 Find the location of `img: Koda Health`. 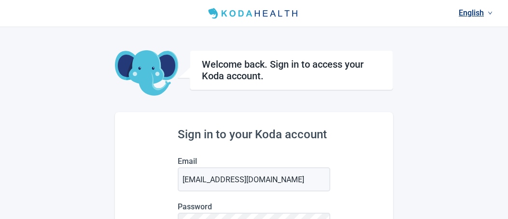

img: Koda Health is located at coordinates (254, 14).